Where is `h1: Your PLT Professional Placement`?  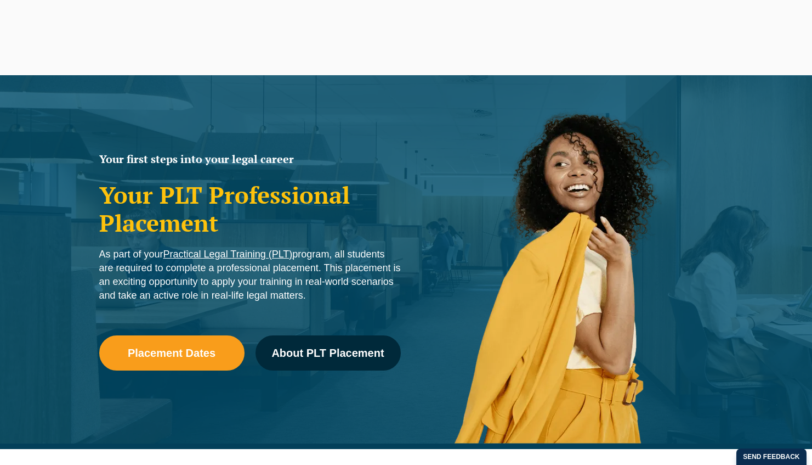 h1: Your PLT Professional Placement is located at coordinates (250, 208).